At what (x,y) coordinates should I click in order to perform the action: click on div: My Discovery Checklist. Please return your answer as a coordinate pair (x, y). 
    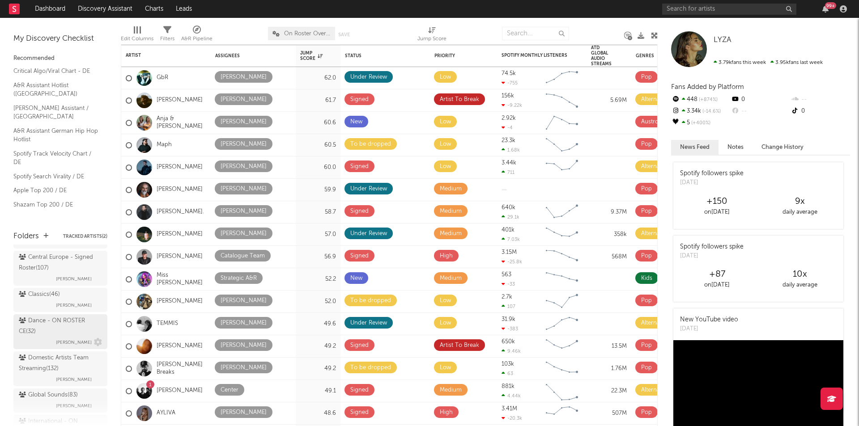
    Looking at the image, I should click on (60, 39).